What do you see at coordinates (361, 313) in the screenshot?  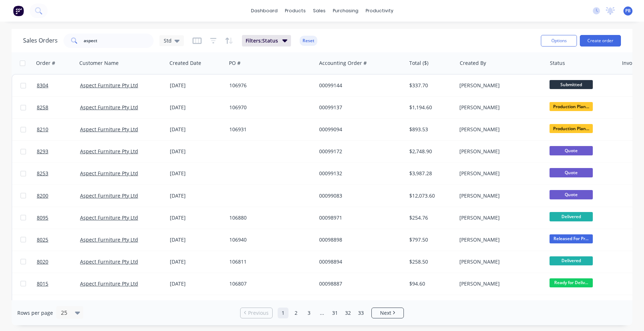 I see `a: Page 33` at bounding box center [361, 313].